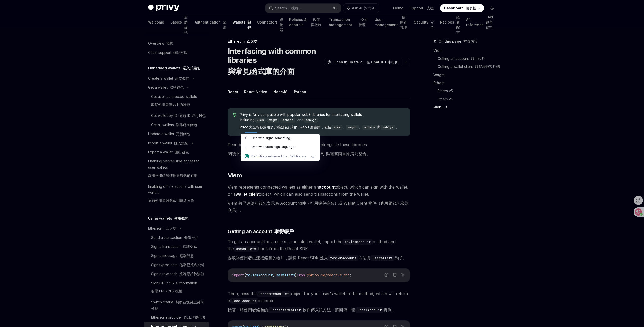  I want to click on h1: Interfacing with common libraries, so click(275, 62).